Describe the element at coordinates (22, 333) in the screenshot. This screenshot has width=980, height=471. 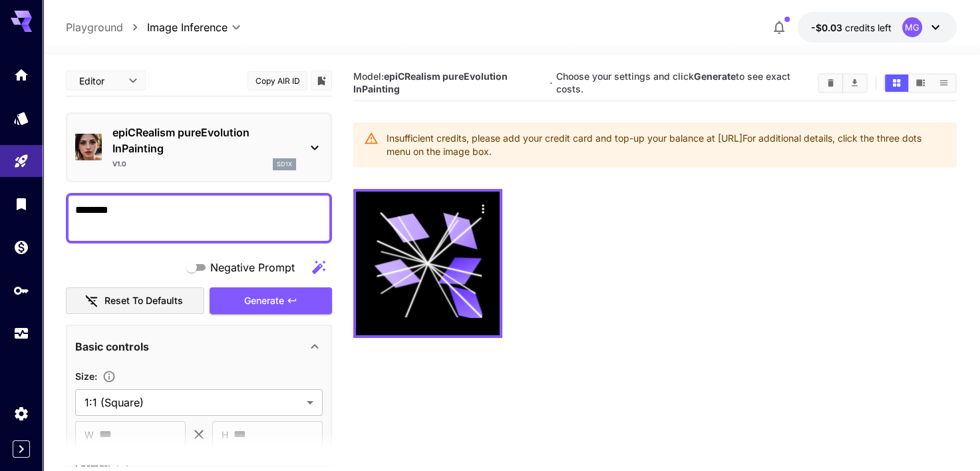
I see `div: Usage` at that location.